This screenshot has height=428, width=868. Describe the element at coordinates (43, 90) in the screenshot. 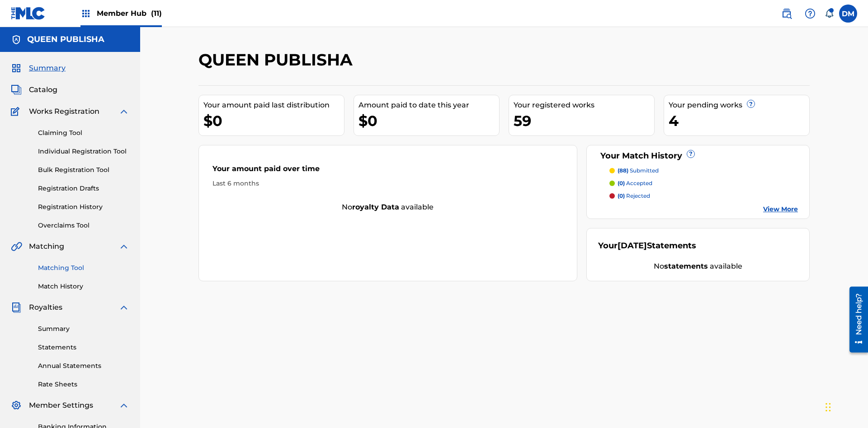

I see `span: Catalog` at that location.